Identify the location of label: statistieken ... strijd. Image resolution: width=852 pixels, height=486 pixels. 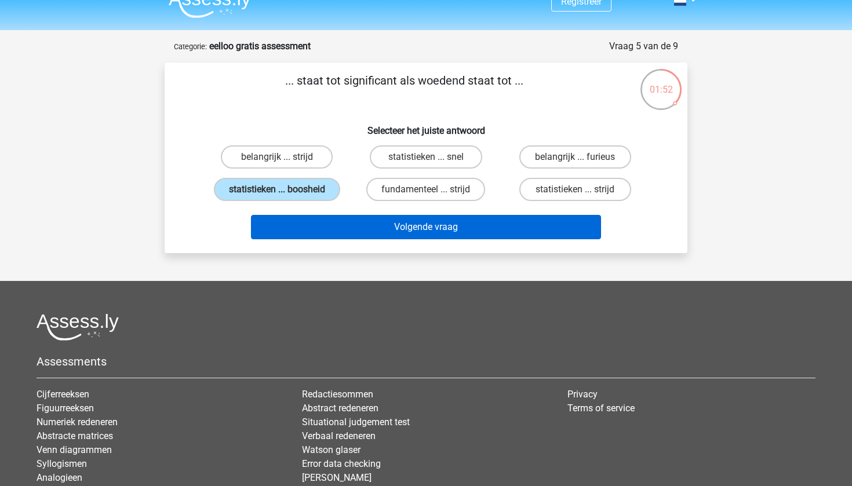
(575, 189).